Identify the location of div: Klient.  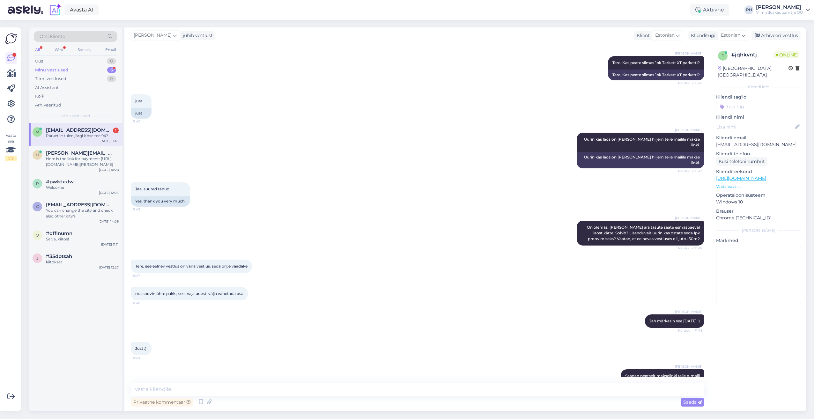
(642, 35).